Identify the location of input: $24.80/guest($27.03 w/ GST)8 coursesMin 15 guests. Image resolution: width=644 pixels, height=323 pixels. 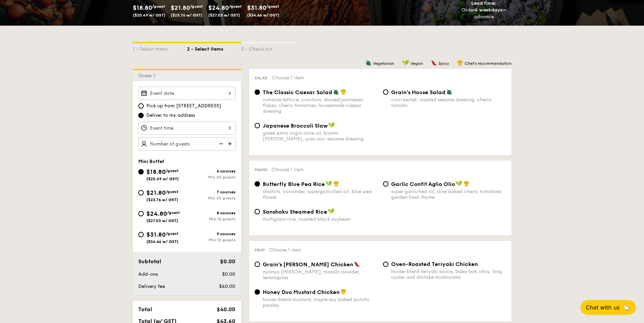
(141, 214).